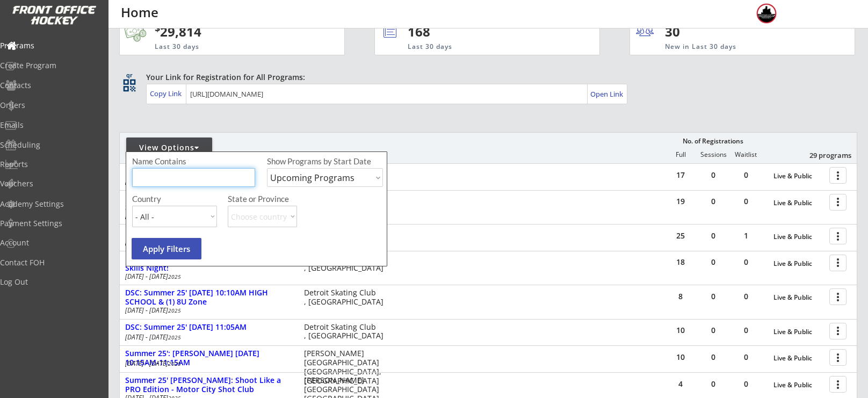 Image resolution: width=868 pixels, height=398 pixels. I want to click on a: Open Link, so click(607, 94).